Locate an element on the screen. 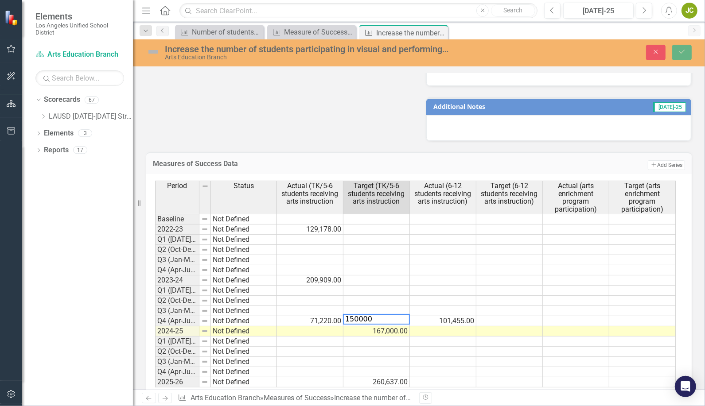 Image resolution: width=705 pixels, height=406 pixels. td: Q4 (Apr-Jun)-25/26 is located at coordinates (177, 372).